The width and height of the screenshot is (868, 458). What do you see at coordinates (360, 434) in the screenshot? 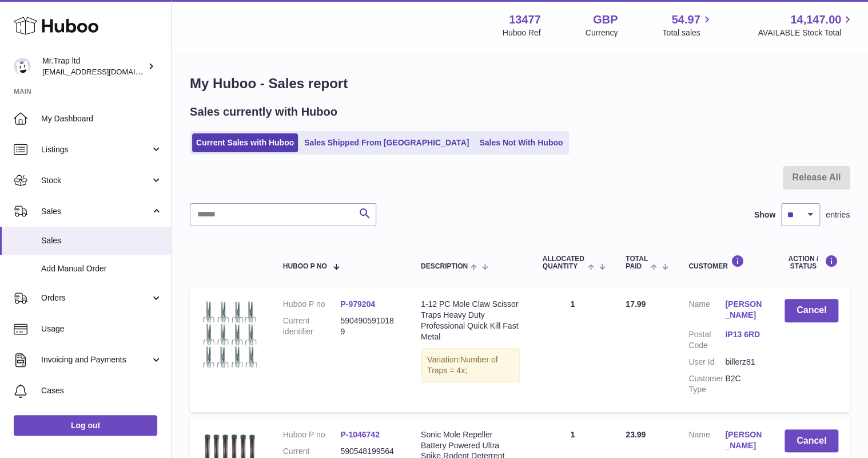
I see `a: P-1046742` at bounding box center [360, 434].